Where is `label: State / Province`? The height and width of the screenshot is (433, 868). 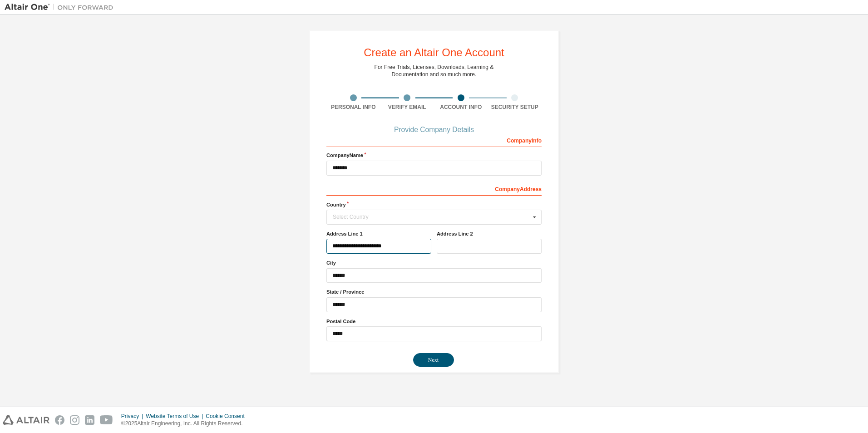 label: State / Province is located at coordinates (434, 291).